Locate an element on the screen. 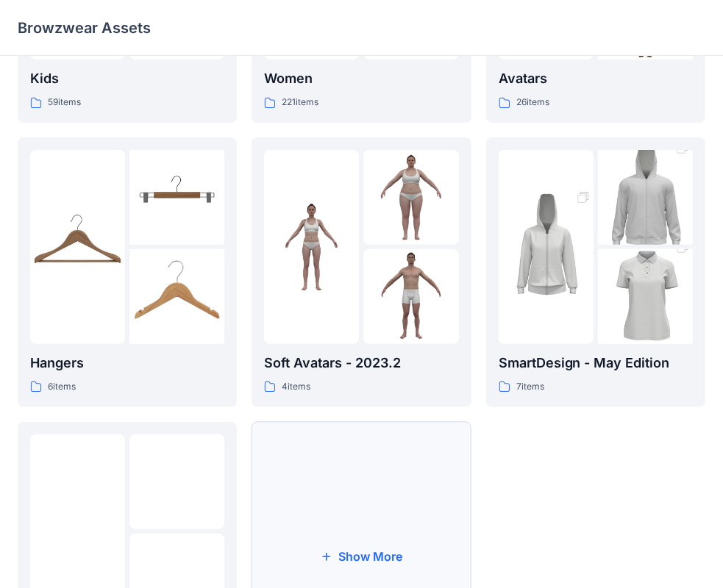  p: Avatars is located at coordinates (595, 78).